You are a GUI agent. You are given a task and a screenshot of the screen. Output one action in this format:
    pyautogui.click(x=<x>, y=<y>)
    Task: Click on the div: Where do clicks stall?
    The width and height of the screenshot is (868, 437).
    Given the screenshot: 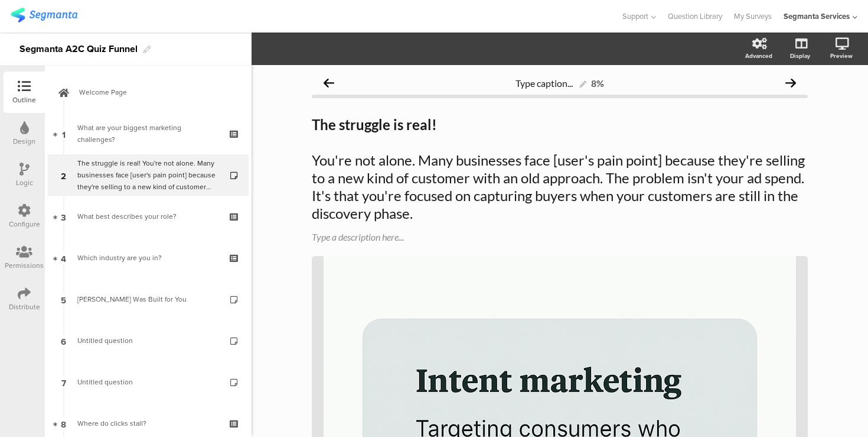 What is the action you would take?
    pyautogui.click(x=148, y=423)
    